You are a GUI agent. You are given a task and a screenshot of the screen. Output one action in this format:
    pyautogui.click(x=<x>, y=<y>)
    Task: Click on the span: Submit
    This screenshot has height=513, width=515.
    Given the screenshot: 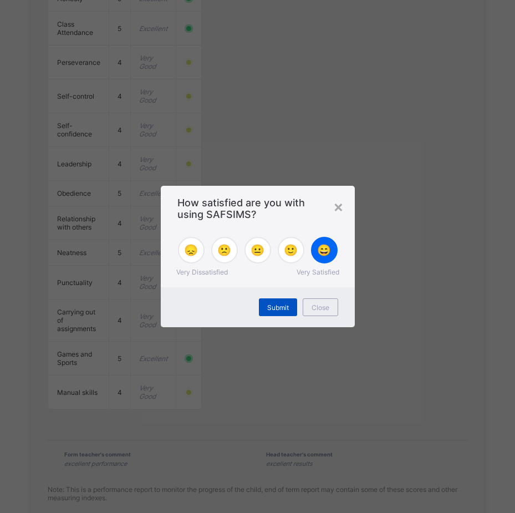 What is the action you would take?
    pyautogui.click(x=278, y=307)
    